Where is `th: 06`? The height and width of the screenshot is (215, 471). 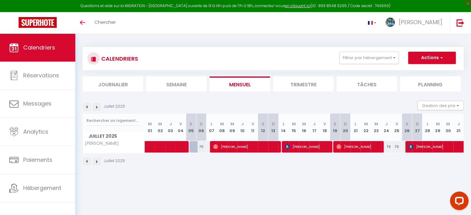 th: 06 is located at coordinates (201, 127).